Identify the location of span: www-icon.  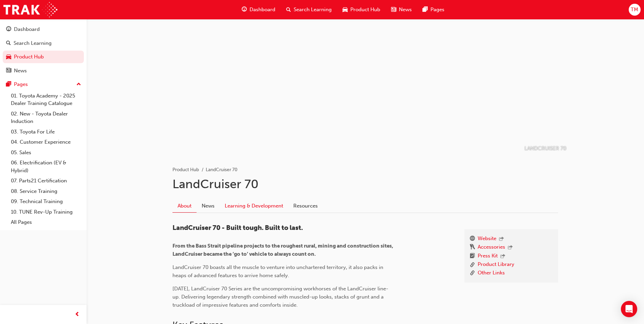
(472, 239).